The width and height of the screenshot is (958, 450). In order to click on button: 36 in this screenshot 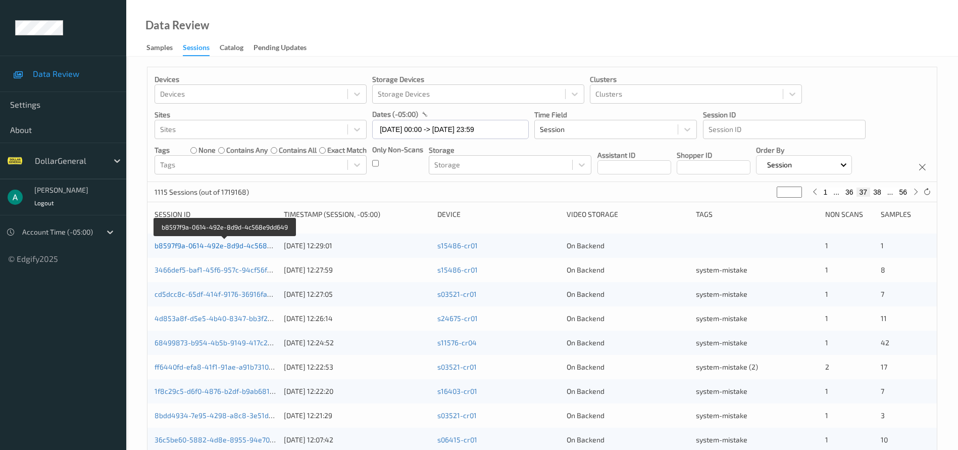, I will do `click(850, 192)`.